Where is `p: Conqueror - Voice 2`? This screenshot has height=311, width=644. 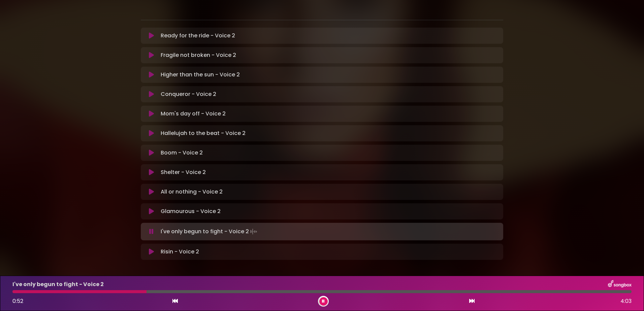 p: Conqueror - Voice 2 is located at coordinates (188, 94).